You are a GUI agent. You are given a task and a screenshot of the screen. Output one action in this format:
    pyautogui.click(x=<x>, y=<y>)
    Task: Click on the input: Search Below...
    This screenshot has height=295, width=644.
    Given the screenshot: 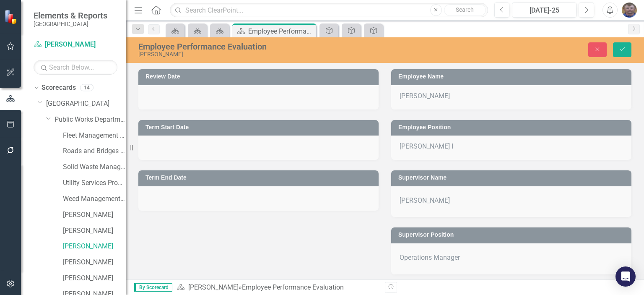 What is the action you would take?
    pyautogui.click(x=75, y=67)
    